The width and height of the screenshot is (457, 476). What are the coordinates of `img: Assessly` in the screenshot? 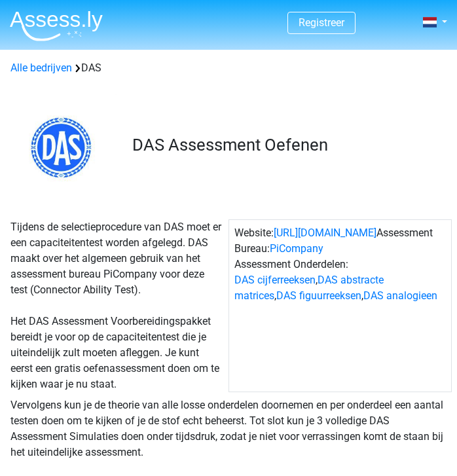 It's located at (56, 25).